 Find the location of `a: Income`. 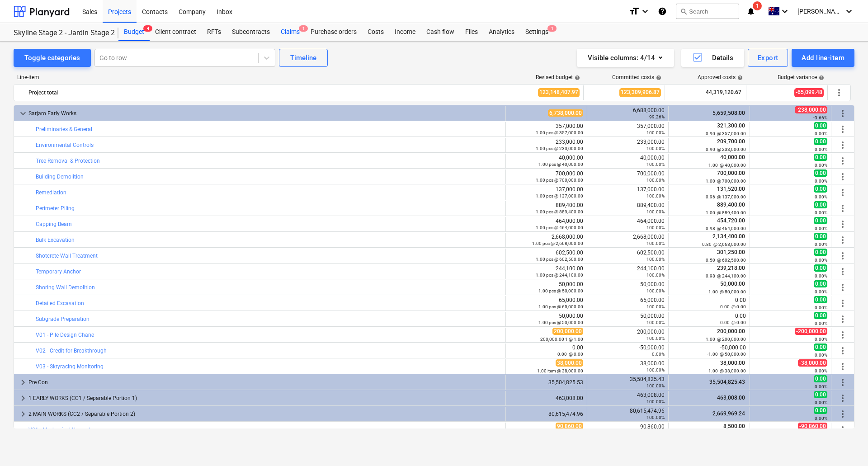

a: Income is located at coordinates (405, 32).